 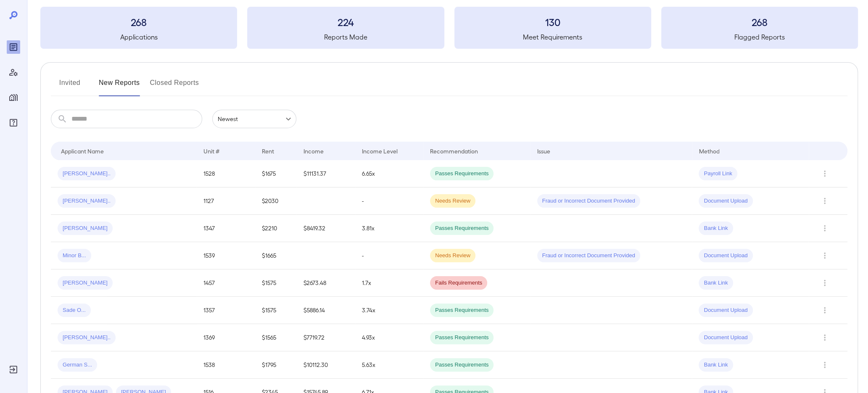 What do you see at coordinates (276, 365) in the screenshot?
I see `td: $1795` at bounding box center [276, 365].